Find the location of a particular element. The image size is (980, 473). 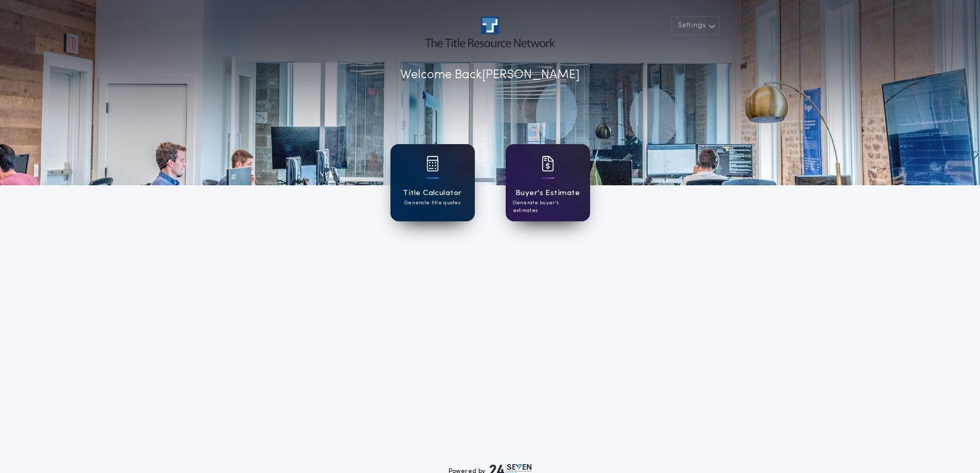

p: Generate buyer's estimates is located at coordinates (548, 206).